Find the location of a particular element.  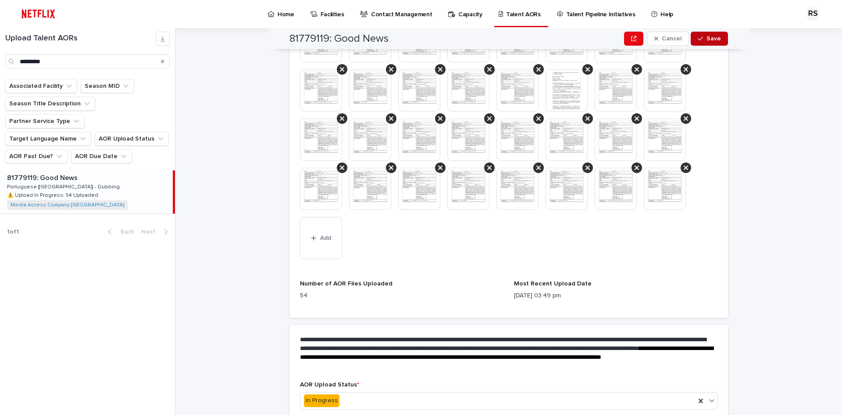

button: Target Language Name is located at coordinates (48, 139).